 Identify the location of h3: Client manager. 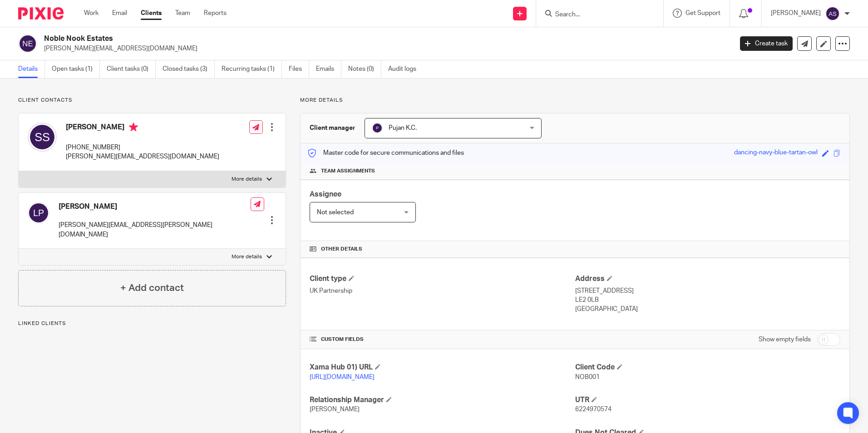
(332, 128).